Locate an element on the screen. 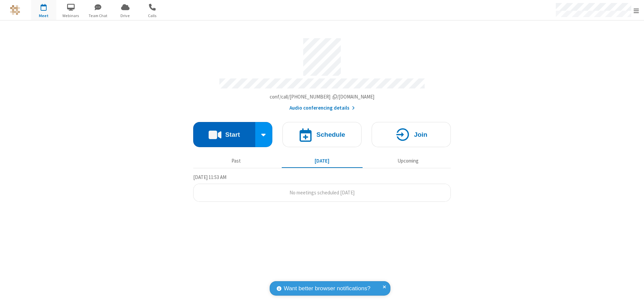 The width and height of the screenshot is (644, 307). span: Meet is located at coordinates (44, 16).